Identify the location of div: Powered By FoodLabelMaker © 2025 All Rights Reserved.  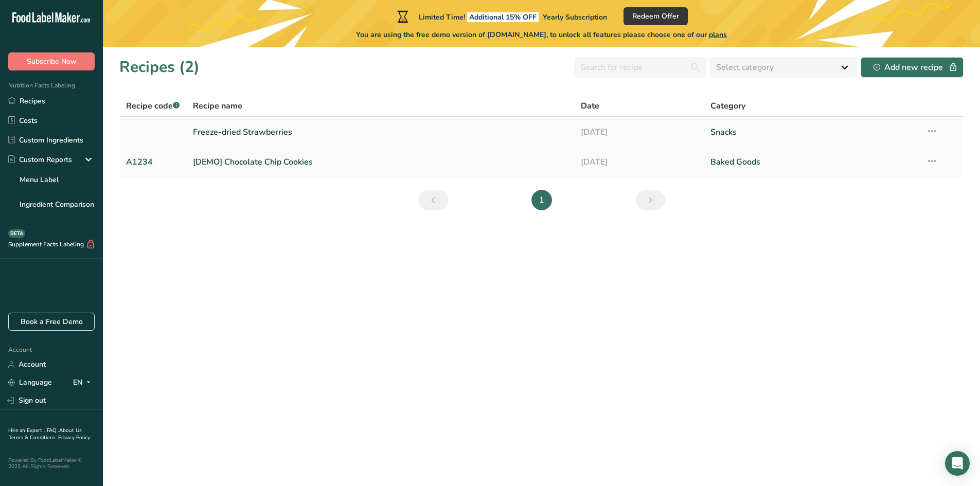
(51, 463).